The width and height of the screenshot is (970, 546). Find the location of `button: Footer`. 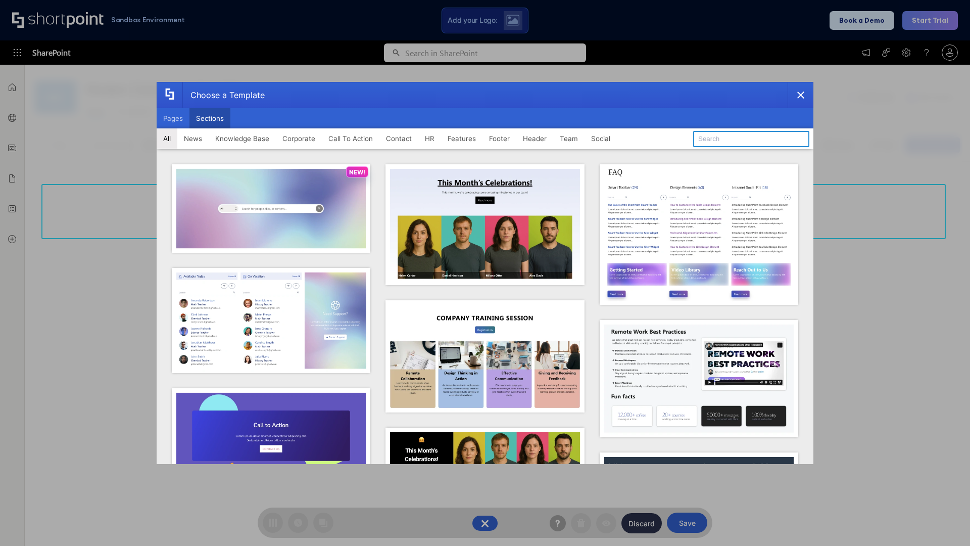

button: Footer is located at coordinates (499, 138).